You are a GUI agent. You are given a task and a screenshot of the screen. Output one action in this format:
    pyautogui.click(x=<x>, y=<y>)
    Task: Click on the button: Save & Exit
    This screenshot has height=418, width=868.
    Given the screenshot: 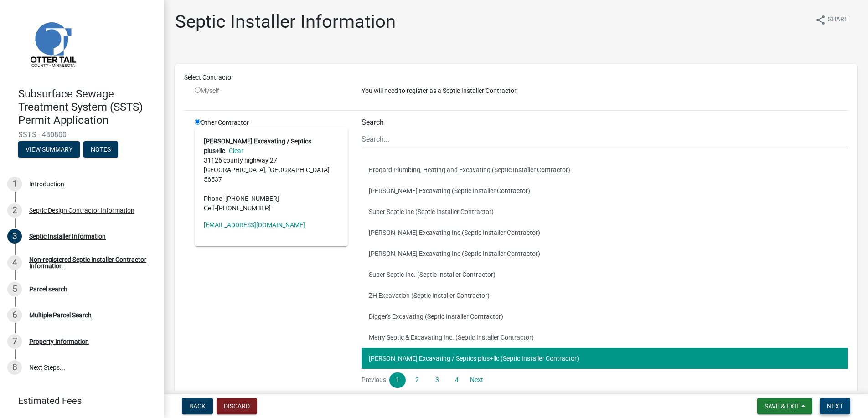 What is the action you would take?
    pyautogui.click(x=784, y=406)
    